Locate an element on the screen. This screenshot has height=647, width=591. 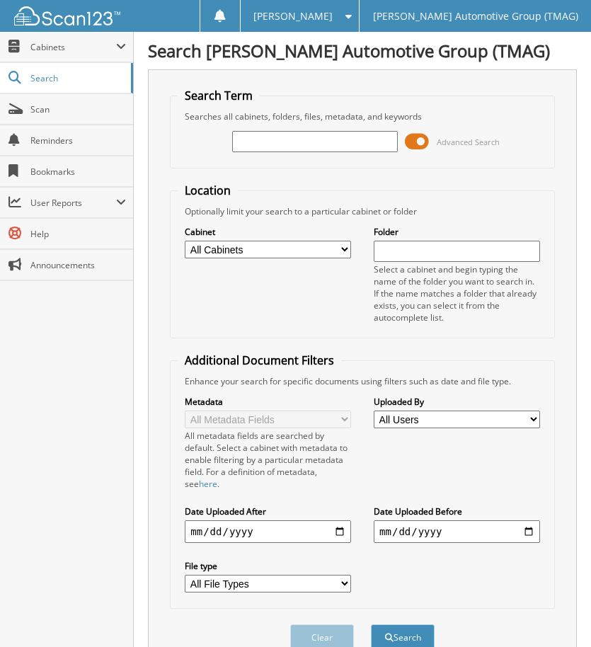
label: Uploaded By is located at coordinates (456, 401).